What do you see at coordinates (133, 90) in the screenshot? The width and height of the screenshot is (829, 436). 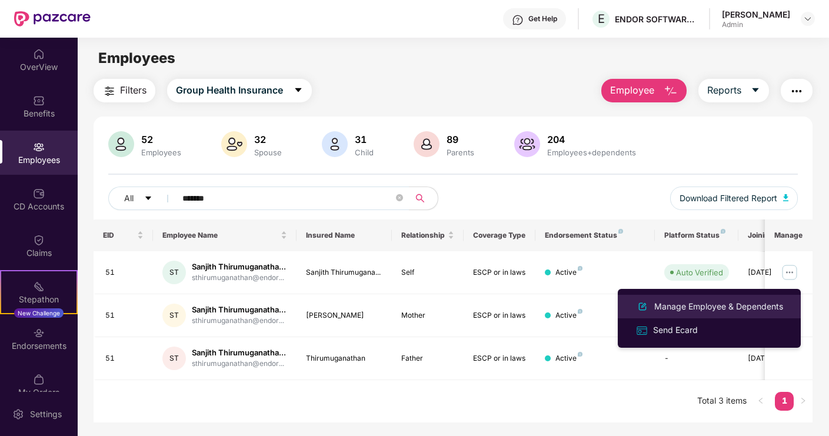 I see `span: Filters` at bounding box center [133, 90].